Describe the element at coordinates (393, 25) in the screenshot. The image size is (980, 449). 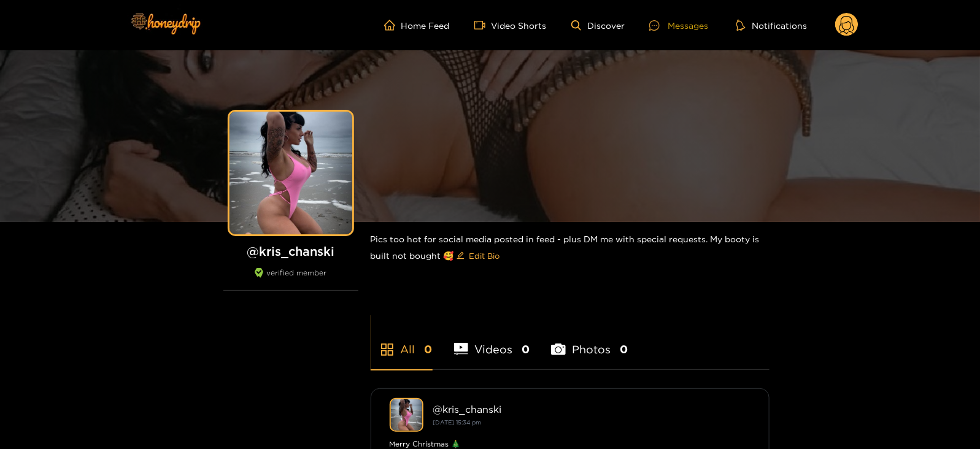
I see `span: home` at that location.